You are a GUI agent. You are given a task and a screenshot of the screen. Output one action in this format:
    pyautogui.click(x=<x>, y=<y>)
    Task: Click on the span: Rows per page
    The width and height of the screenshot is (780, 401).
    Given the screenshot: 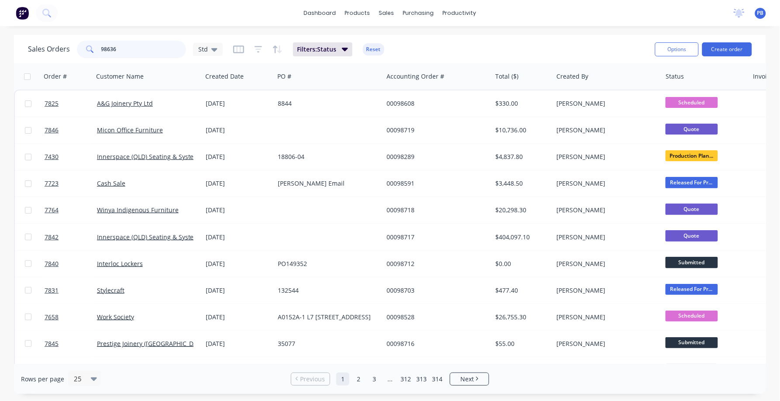 What is the action you would take?
    pyautogui.click(x=42, y=379)
    